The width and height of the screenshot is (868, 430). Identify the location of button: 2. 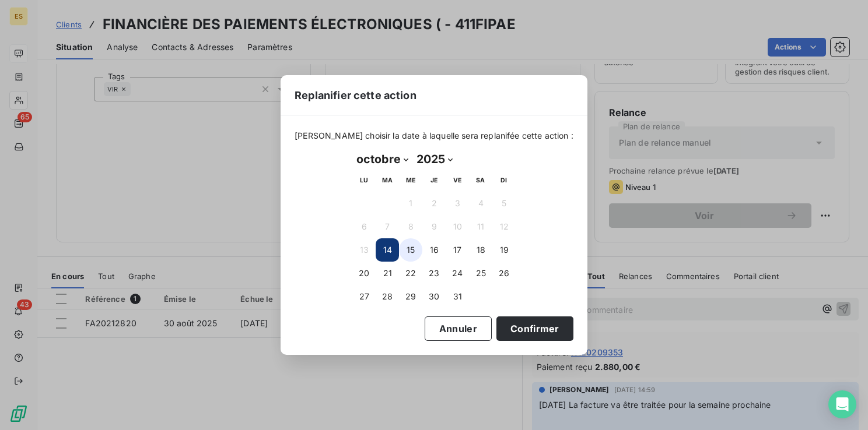
(434, 203).